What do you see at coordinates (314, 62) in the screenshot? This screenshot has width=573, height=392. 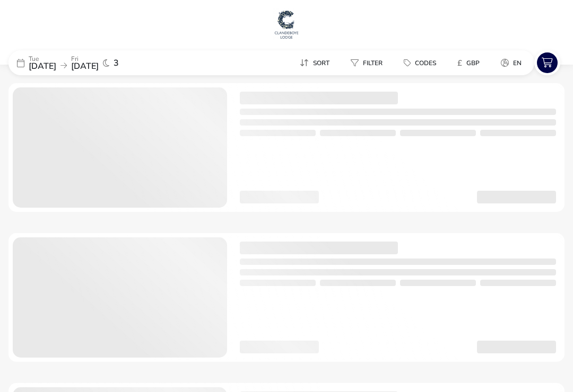 I see `button: Sort` at bounding box center [314, 62].